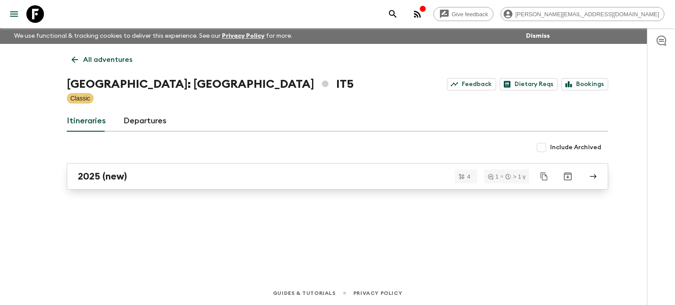 This screenshot has height=305, width=675. I want to click on span: Give feedback, so click(470, 14).